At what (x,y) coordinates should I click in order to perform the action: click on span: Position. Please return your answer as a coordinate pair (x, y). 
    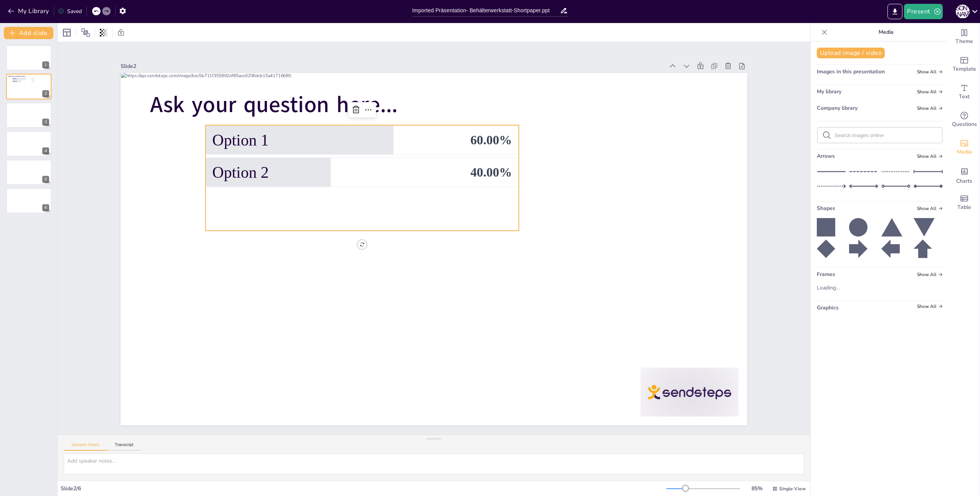
    Looking at the image, I should click on (86, 33).